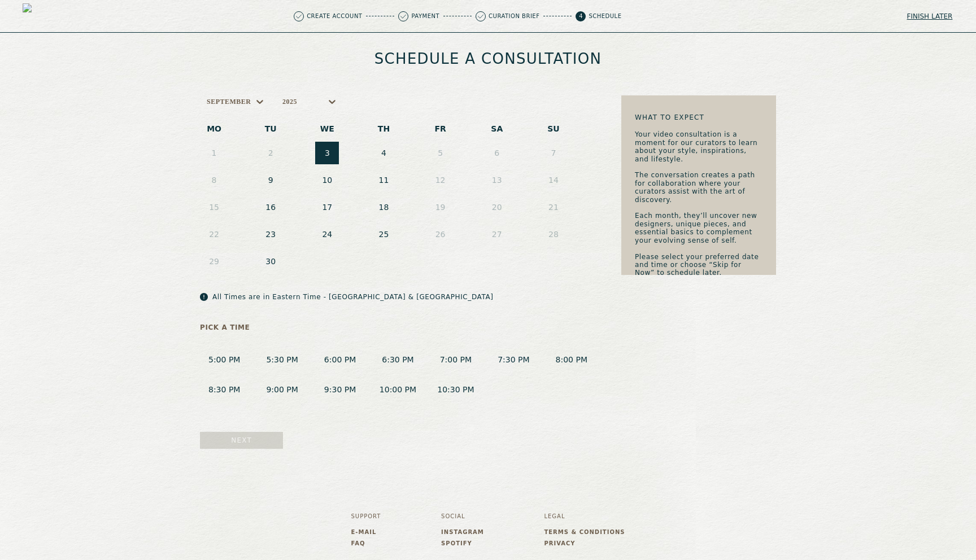  I want to click on button: 10, so click(327, 180).